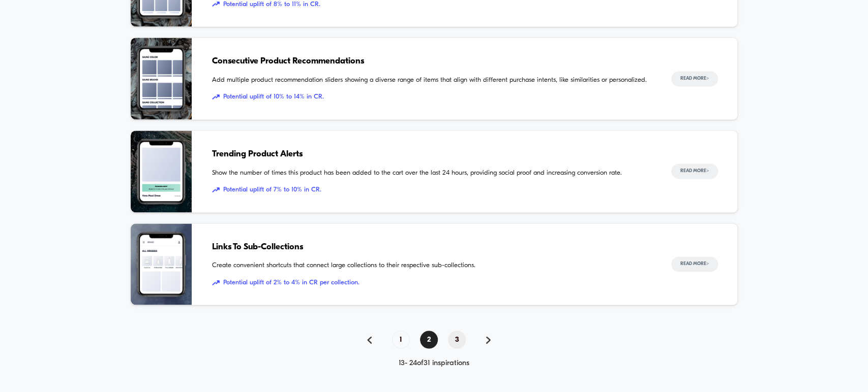 Image resolution: width=868 pixels, height=392 pixels. What do you see at coordinates (161, 78) in the screenshot?
I see `img: Add multiple product recommendation sliders showing a diverse range of items that align with diff...` at bounding box center [161, 78].